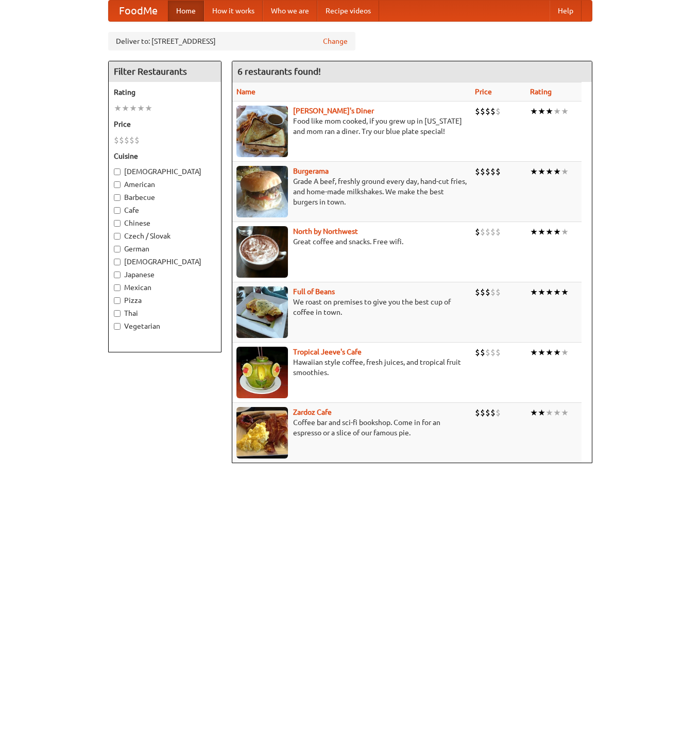 The height and width of the screenshot is (729, 700). Describe the element at coordinates (117, 313) in the screenshot. I see `input: Thai` at that location.